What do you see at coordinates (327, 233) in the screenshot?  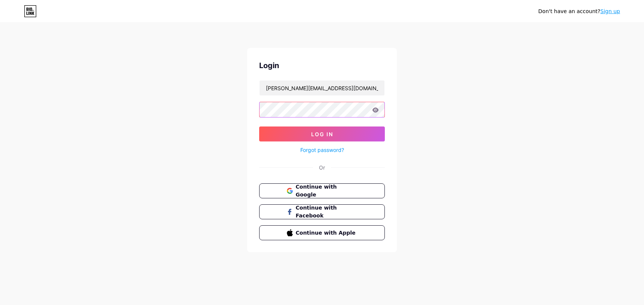 I see `span: Continue with Apple` at bounding box center [327, 233].